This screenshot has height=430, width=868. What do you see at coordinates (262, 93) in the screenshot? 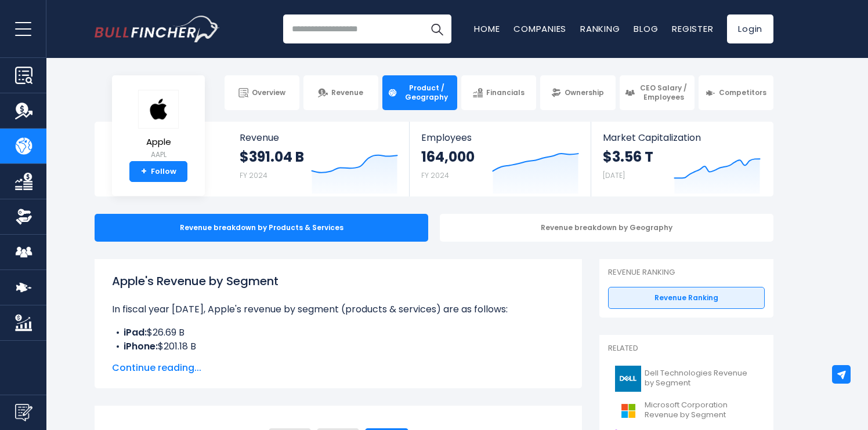
I see `a: Overview` at bounding box center [262, 93].